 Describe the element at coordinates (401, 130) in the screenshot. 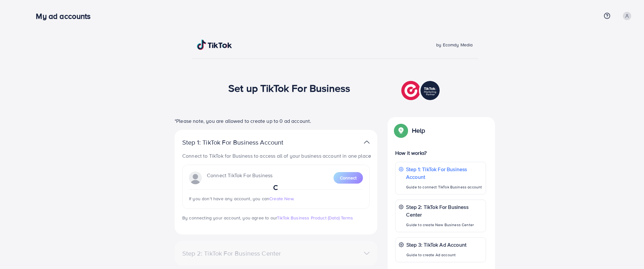

I see `img: Popup guide` at that location.